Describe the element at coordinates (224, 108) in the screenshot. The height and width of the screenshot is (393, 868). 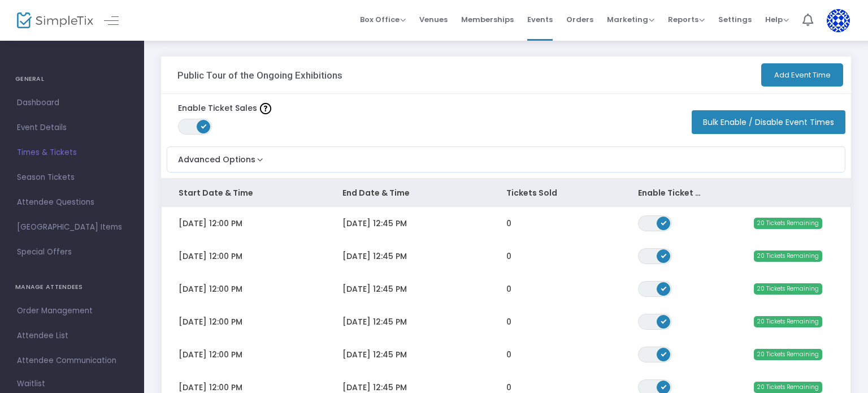
I see `label: Enable Ticket Sales` at that location.